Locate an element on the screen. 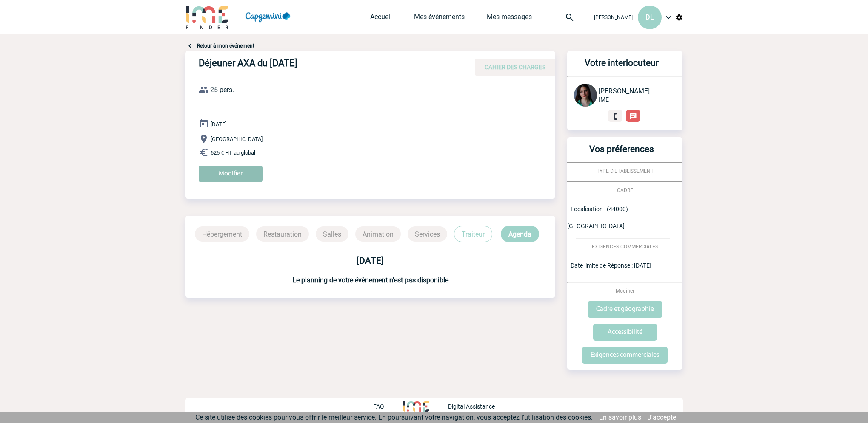 This screenshot has height=423, width=868. span: 25 pers. is located at coordinates (222, 90).